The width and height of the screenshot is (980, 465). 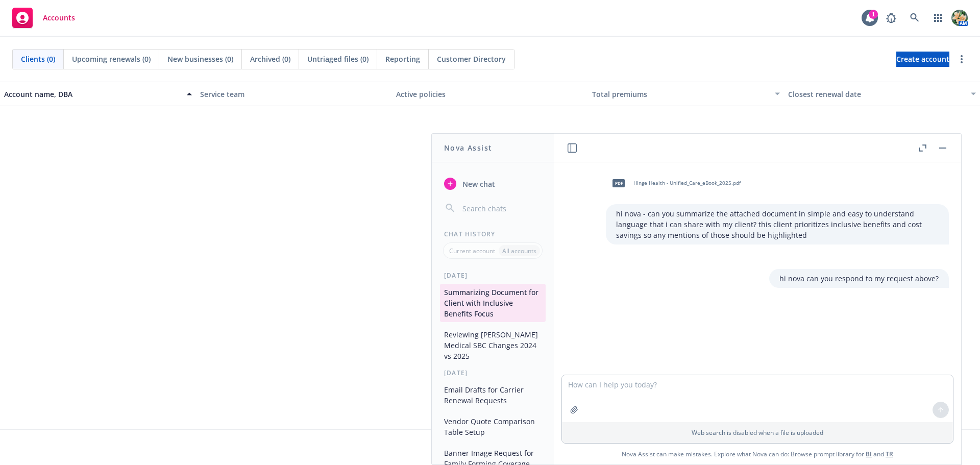 I want to click on input: Search chats, so click(x=501, y=208).